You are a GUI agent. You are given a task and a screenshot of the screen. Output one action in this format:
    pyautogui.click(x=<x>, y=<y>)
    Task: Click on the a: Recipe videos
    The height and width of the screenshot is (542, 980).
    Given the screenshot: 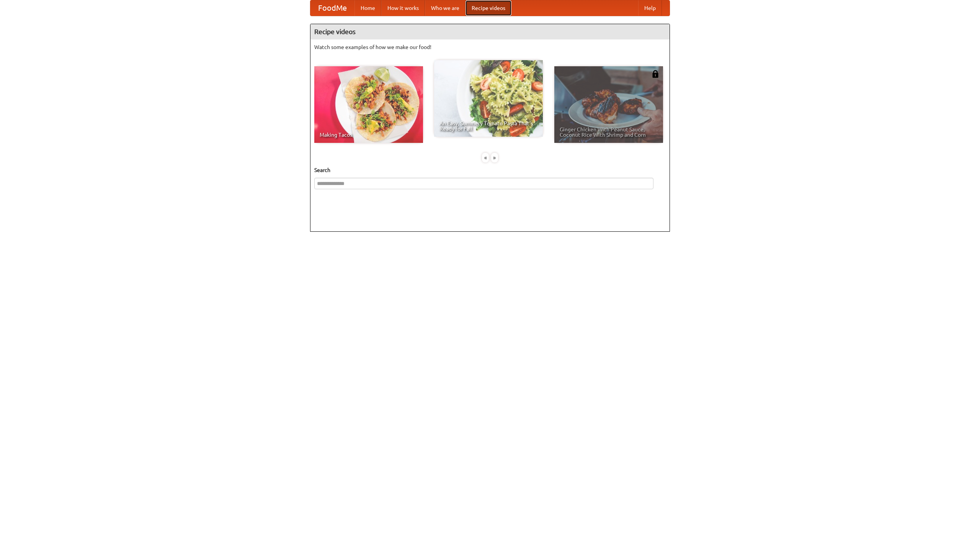 What is the action you would take?
    pyautogui.click(x=489, y=8)
    